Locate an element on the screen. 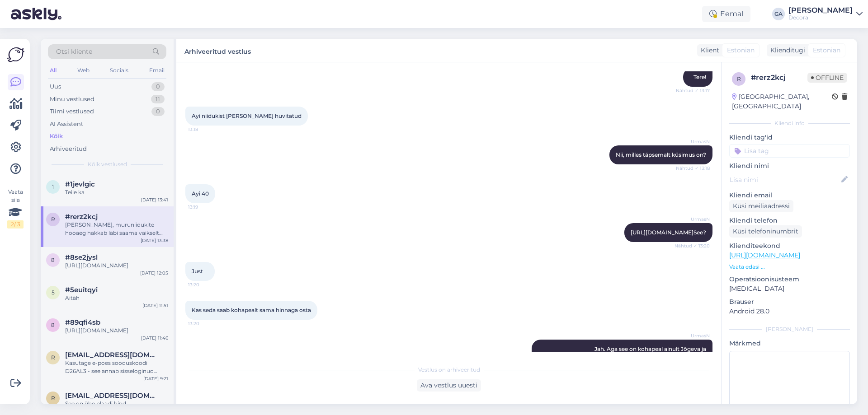  div: Kõik is located at coordinates (56, 136).